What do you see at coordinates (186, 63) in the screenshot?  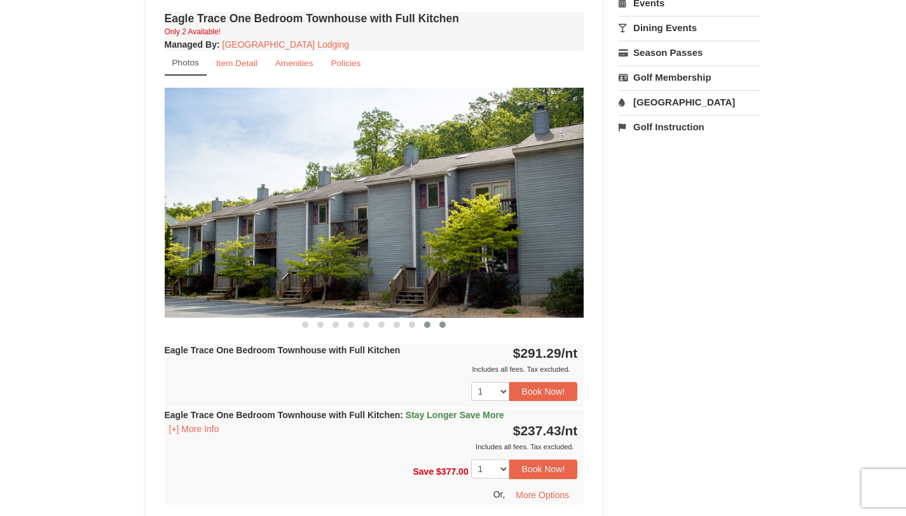 I see `a: Photos` at bounding box center [186, 63].